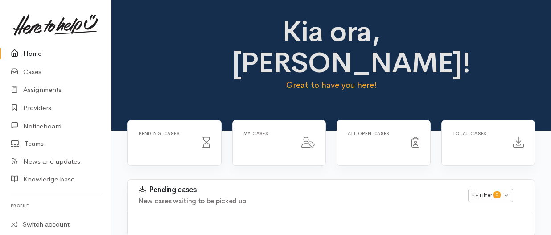 Image resolution: width=551 pixels, height=235 pixels. I want to click on h3: Pending cases, so click(298, 190).